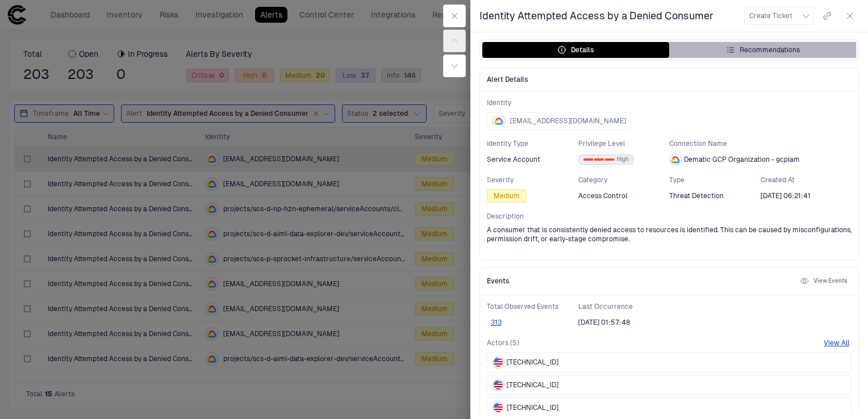 Image resolution: width=868 pixels, height=419 pixels. Describe the element at coordinates (742, 159) in the screenshot. I see `span: Dematic GCP Organization - gcpiam` at that location.